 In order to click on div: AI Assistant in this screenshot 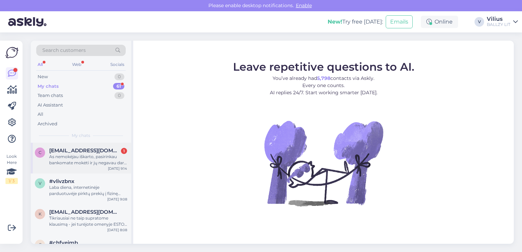, I will do `click(50, 105)`.